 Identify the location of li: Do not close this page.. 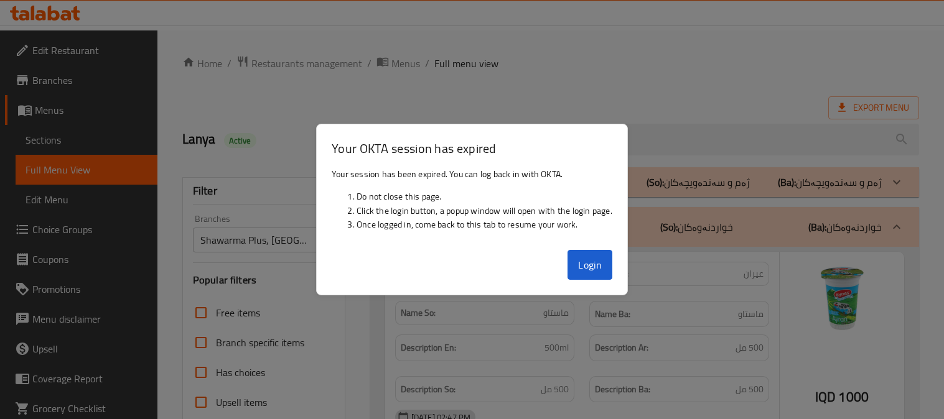
(484, 197).